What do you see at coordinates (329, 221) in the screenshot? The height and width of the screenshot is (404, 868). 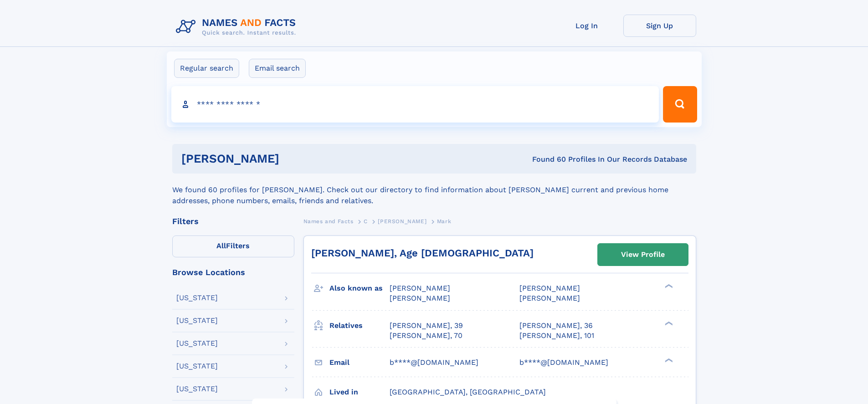 I see `a: Names and Facts` at bounding box center [329, 221].